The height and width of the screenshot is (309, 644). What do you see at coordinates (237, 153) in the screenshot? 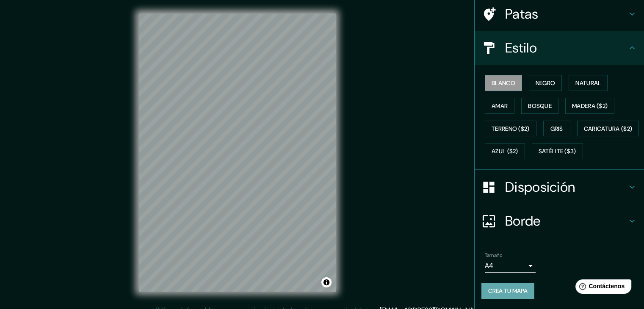
I see `canvas: Mapa` at bounding box center [237, 153].